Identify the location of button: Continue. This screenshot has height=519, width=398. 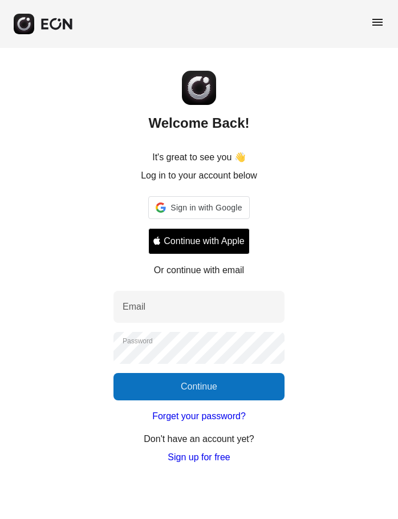
(199, 387).